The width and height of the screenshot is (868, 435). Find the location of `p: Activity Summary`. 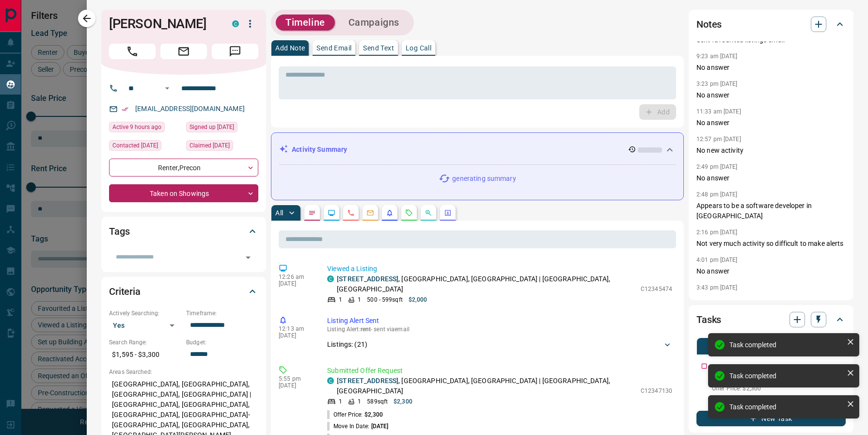

p: Activity Summary is located at coordinates (319, 149).